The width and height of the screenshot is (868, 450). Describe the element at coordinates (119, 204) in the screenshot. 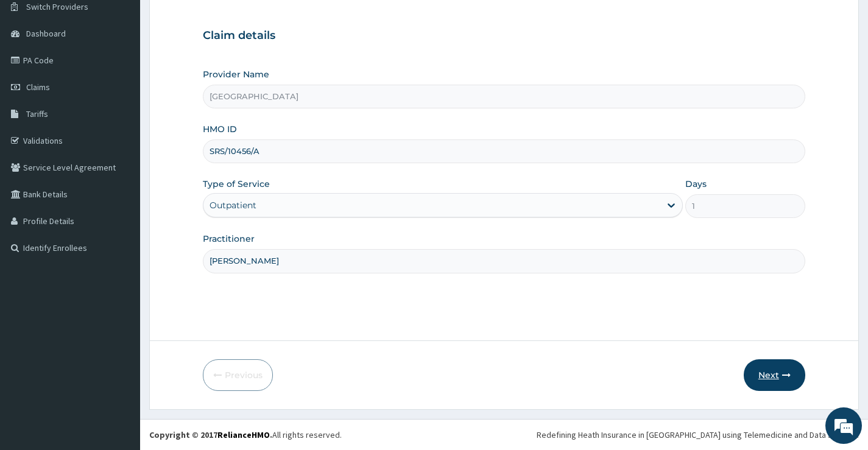

I see `span: We're online!` at that location.